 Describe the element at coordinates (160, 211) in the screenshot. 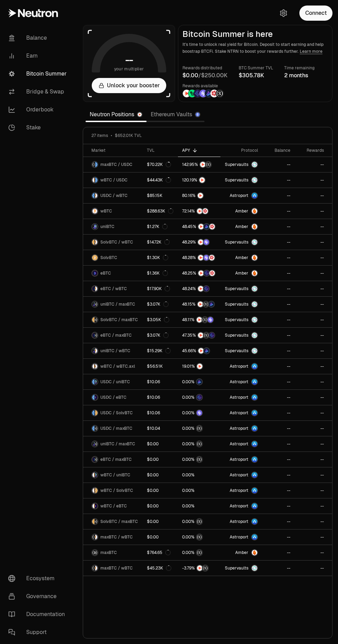

I see `div: $288.63K` at that location.